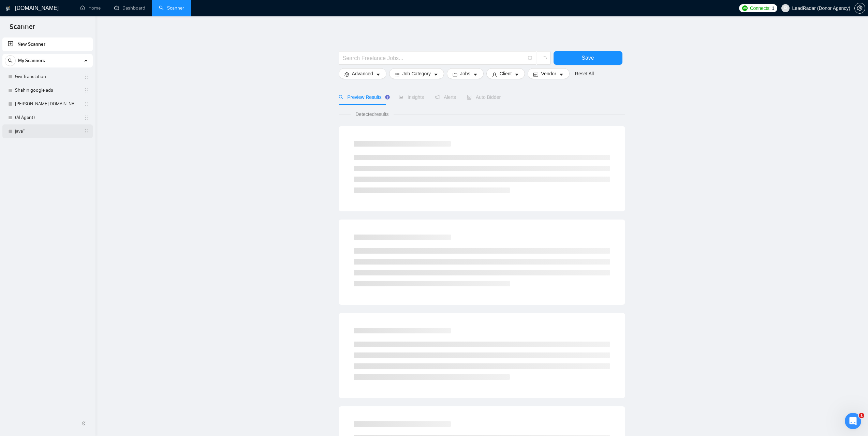 This screenshot has width=868, height=436. I want to click on a: New Scanner, so click(47, 44).